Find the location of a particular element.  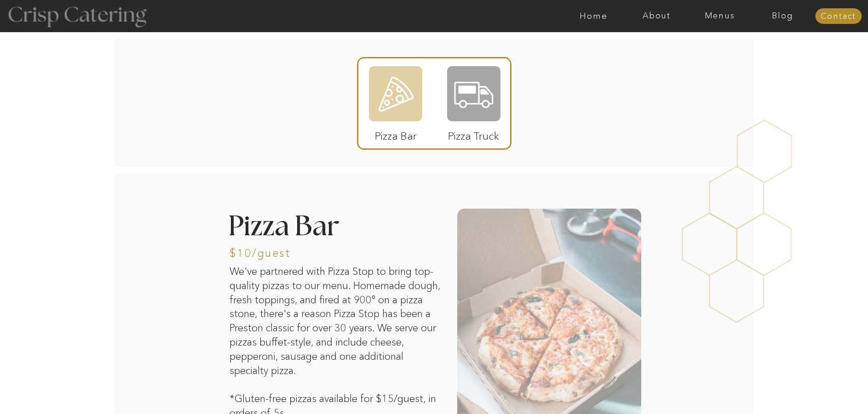

a: Home is located at coordinates (593, 16).